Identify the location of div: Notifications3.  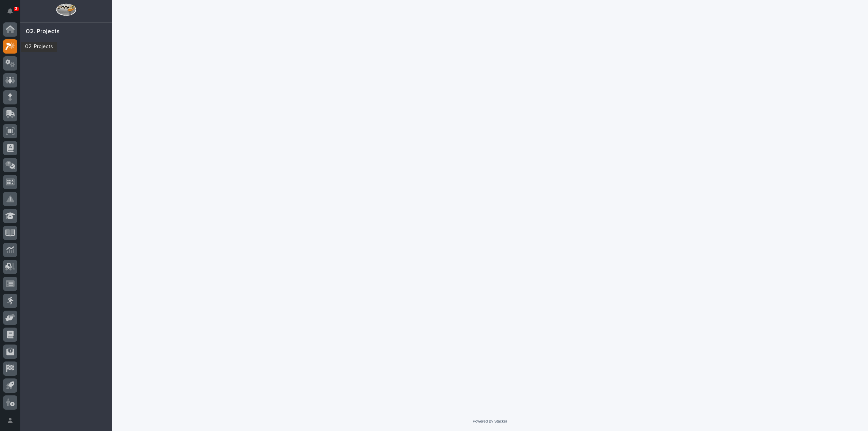
(13, 14).